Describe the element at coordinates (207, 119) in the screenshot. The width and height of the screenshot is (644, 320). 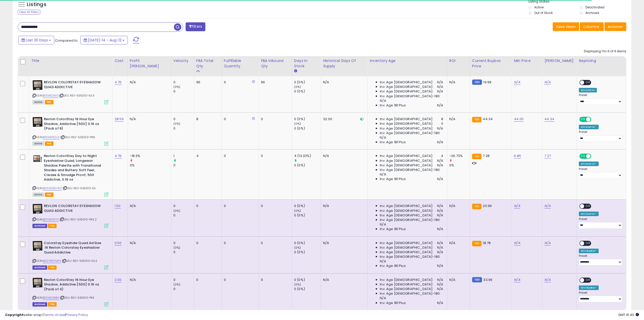
I see `div: 8` at that location.